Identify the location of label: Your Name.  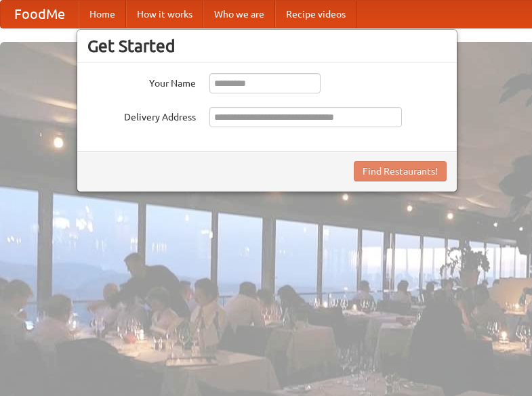
(142, 81).